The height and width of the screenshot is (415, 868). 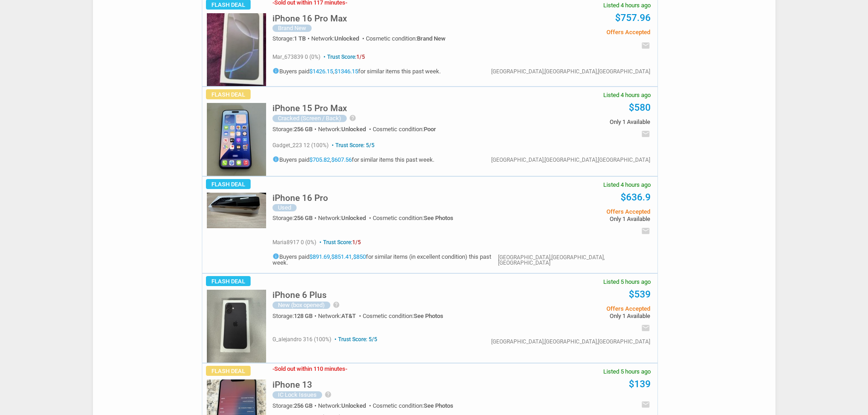 I want to click on div: IC Lock Issues, so click(x=297, y=395).